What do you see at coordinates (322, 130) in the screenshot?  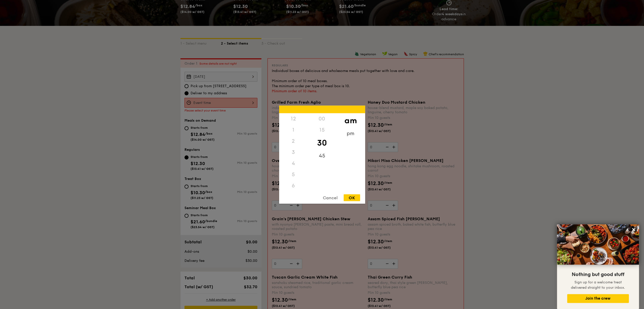 I see `div: 15` at bounding box center [322, 130].